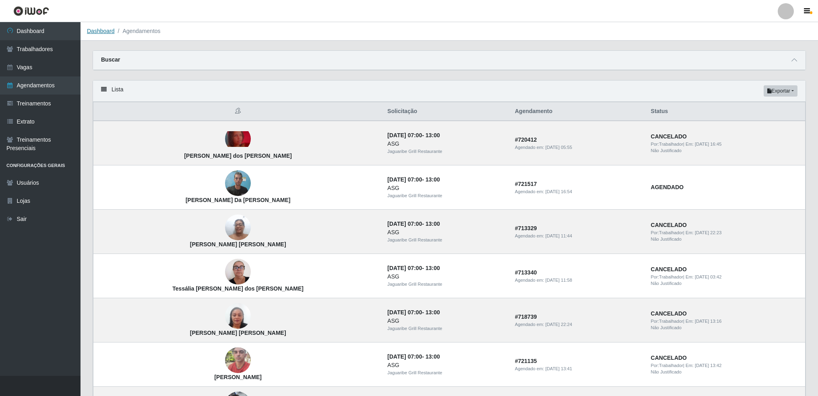 Image resolution: width=818 pixels, height=396 pixels. Describe the element at coordinates (667, 187) in the screenshot. I see `strong: AGENDADO` at that location.